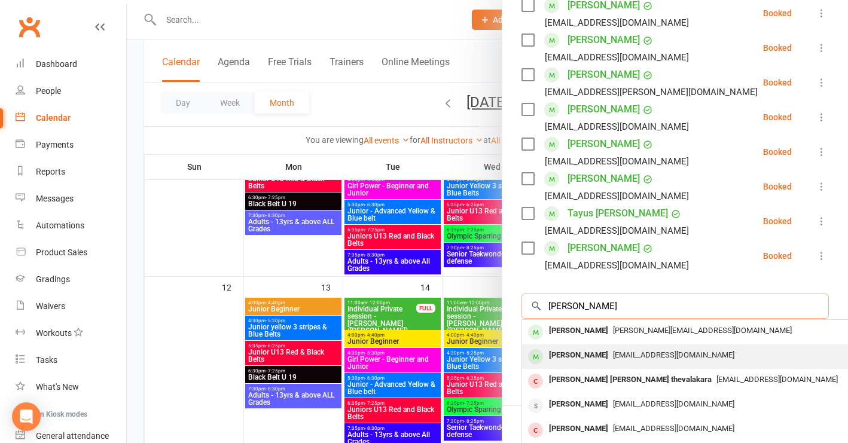  Describe the element at coordinates (54, 198) in the screenshot. I see `div: Messages` at that location.